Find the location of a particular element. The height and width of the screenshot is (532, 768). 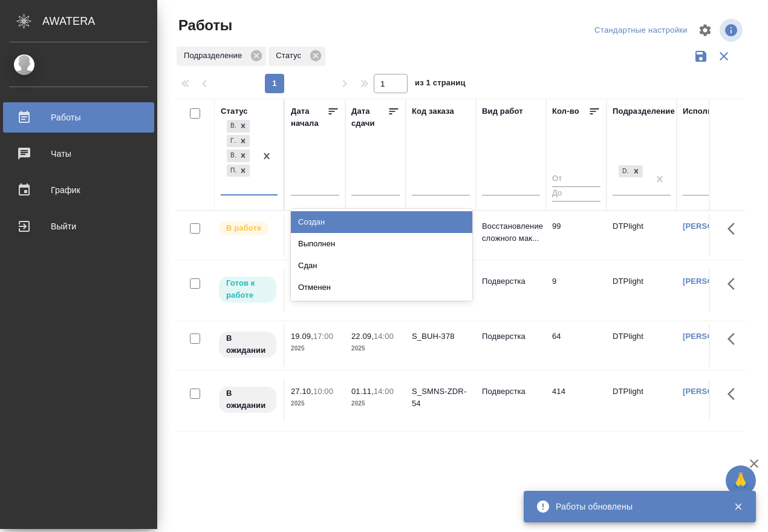

div: Выйти is located at coordinates (79, 227).